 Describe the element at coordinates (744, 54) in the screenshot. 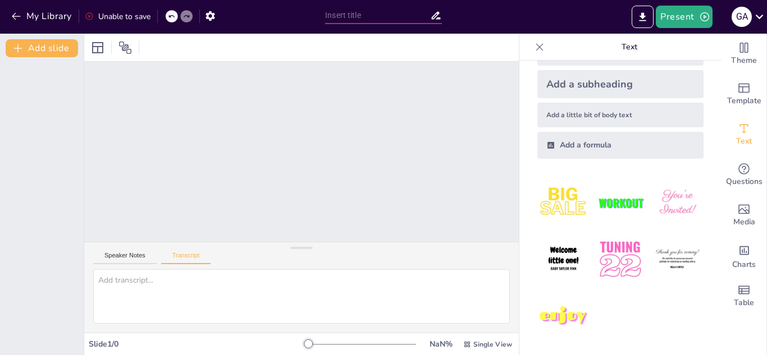

I see `div: Change the overall theme` at that location.